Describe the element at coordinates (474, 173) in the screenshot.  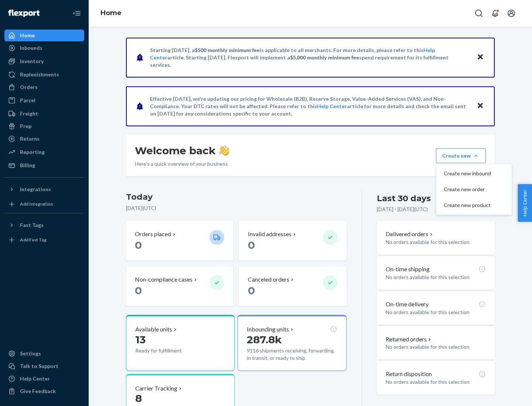
I see `button: Create new inbound` at that location.